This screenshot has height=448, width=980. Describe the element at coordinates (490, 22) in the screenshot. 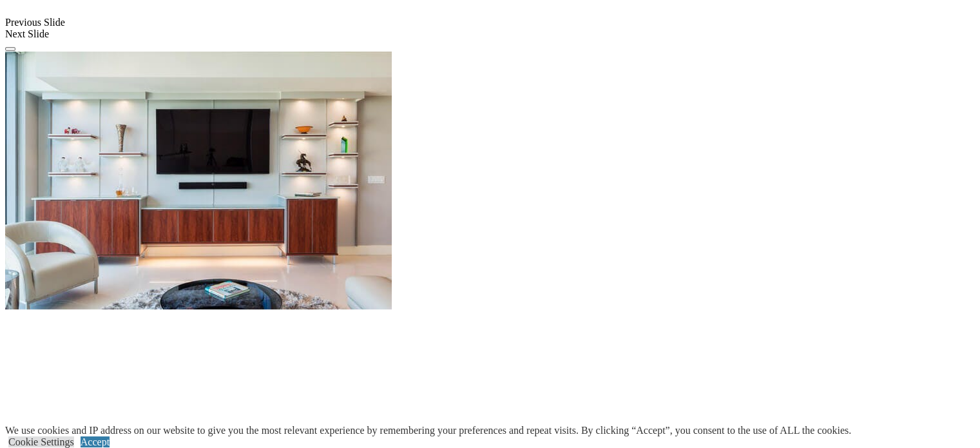

I see `div: Previous Slide` at that location.